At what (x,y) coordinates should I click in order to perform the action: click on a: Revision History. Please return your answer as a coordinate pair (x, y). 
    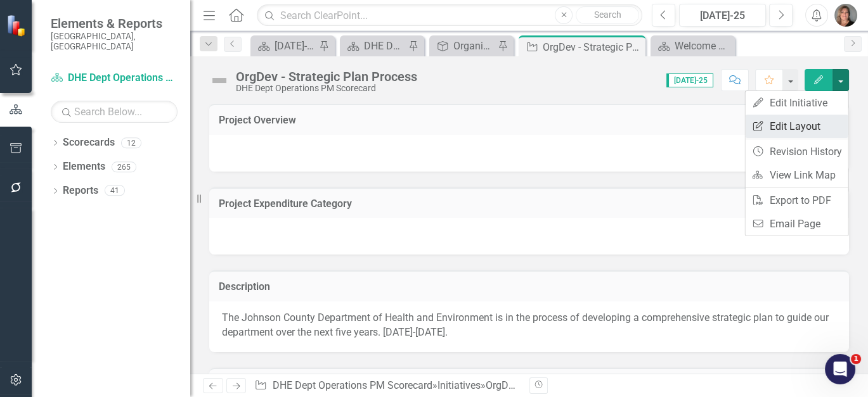
    Looking at the image, I should click on (797, 151).